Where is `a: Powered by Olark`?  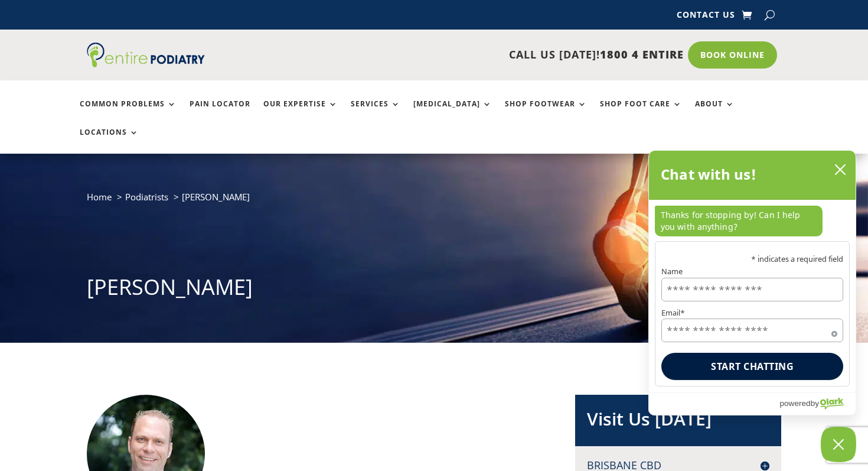
a: Powered by Olark is located at coordinates (817, 404).